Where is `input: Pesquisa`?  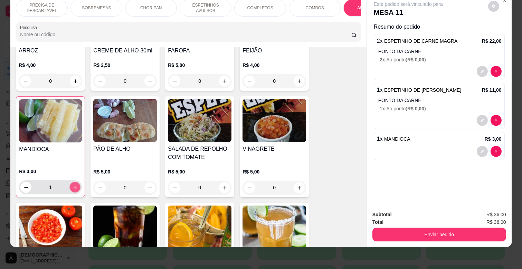
input: Pesquisa is located at coordinates (185, 35).